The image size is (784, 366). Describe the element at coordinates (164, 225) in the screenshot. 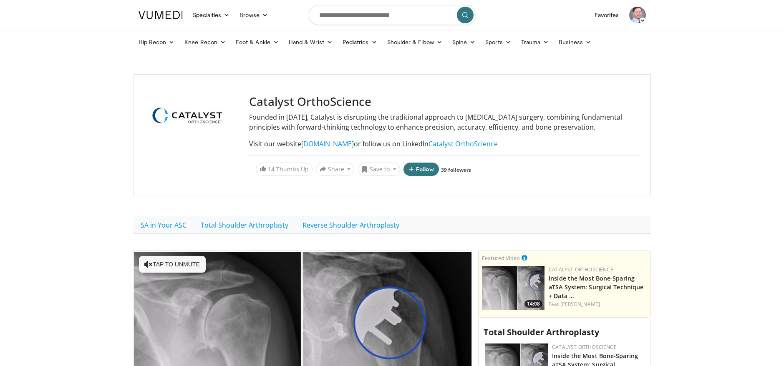

I see `a: SA in Your ASC` at that location.